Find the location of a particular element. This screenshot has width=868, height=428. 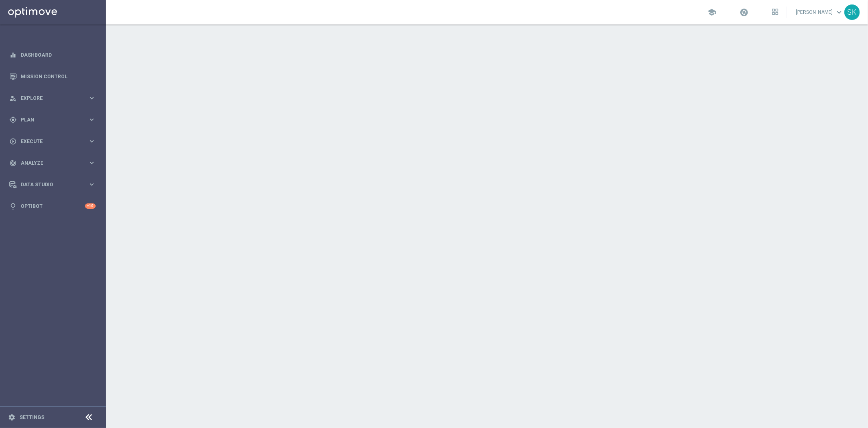

div: Dashboard is located at coordinates (53, 55).